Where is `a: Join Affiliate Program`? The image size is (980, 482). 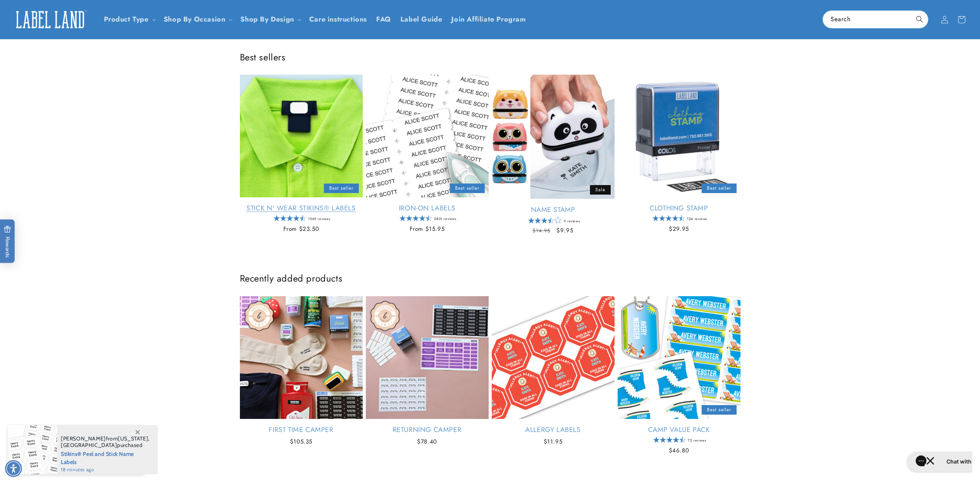 a: Join Affiliate Program is located at coordinates (488, 19).